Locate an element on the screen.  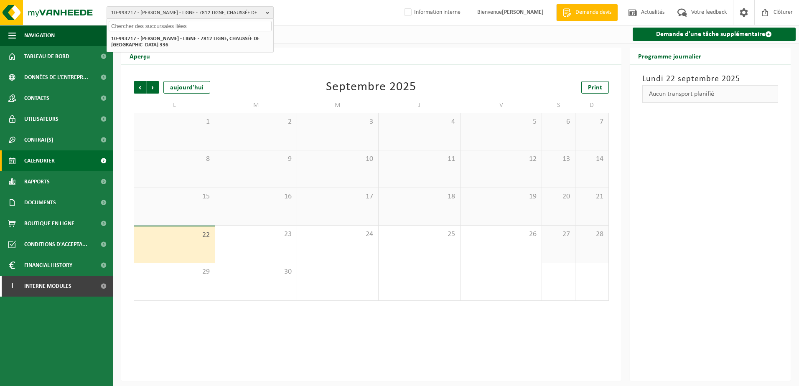
span: Contrat(s) is located at coordinates (38, 140).